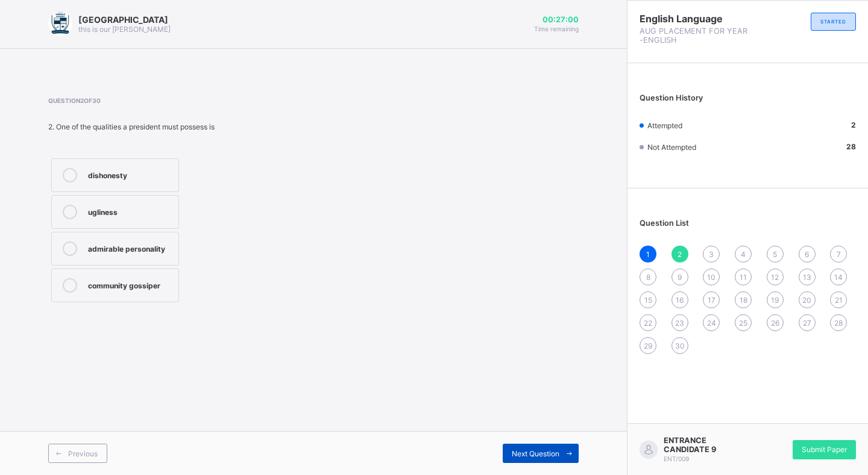 The image size is (868, 475). What do you see at coordinates (556, 29) in the screenshot?
I see `span: Time remaining` at bounding box center [556, 29].